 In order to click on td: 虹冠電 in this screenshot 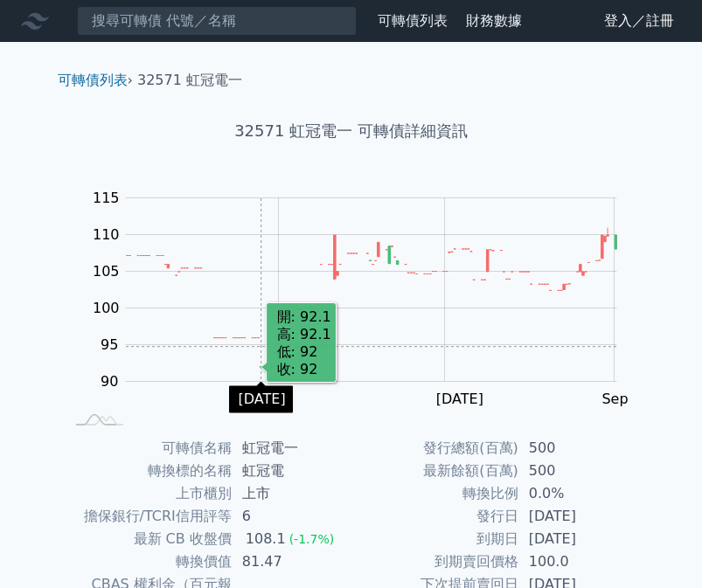, I will do `click(291, 471)`.